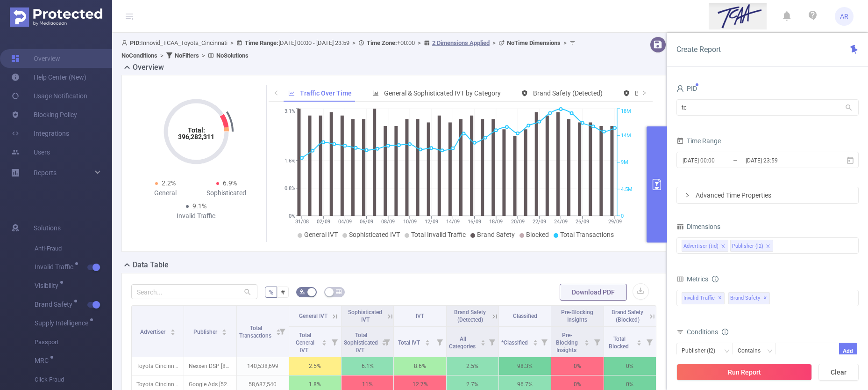 This screenshot has width=868, height=390. Describe the element at coordinates (720, 160) in the screenshot. I see `input: Start date` at that location.